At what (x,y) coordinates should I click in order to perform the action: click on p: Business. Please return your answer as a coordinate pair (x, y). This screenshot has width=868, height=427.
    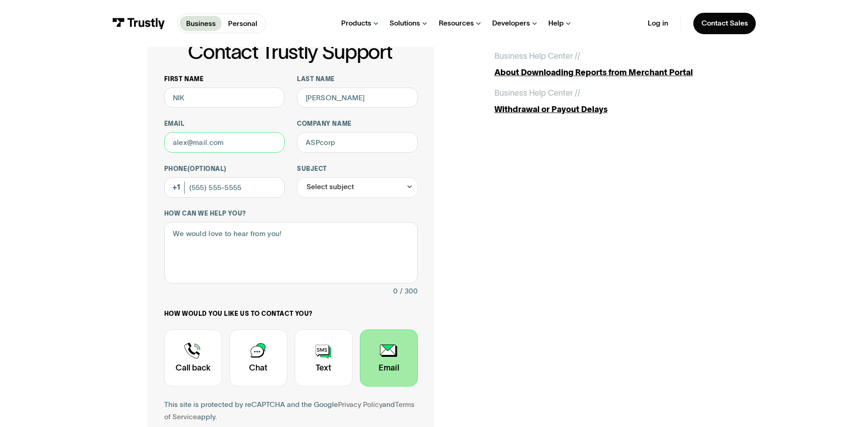
    Looking at the image, I should click on (201, 23).